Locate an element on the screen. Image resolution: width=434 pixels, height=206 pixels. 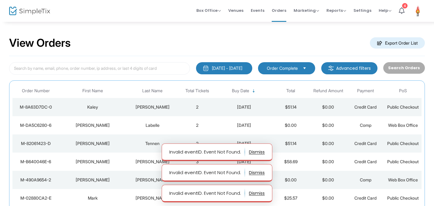
span: Order Complete is located at coordinates (282, 68).